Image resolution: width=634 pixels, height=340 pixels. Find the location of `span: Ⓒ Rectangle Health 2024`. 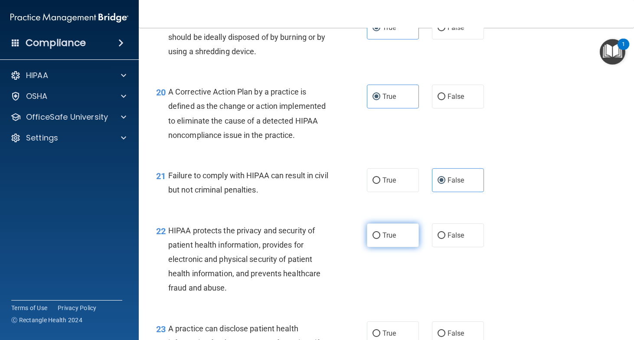

span: Ⓒ Rectangle Health 2024 is located at coordinates (47, 320).